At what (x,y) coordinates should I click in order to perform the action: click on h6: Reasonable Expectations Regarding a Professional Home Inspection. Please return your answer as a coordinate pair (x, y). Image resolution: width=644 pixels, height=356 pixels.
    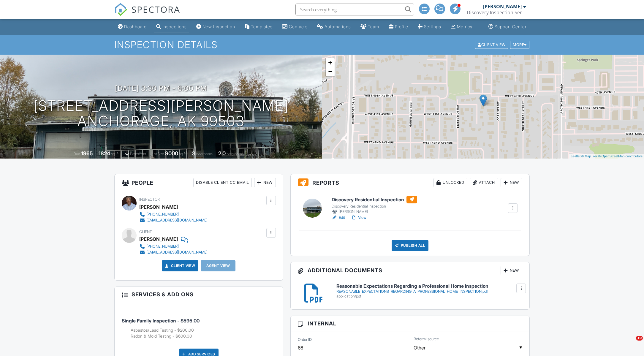
    Looking at the image, I should click on (429, 286).